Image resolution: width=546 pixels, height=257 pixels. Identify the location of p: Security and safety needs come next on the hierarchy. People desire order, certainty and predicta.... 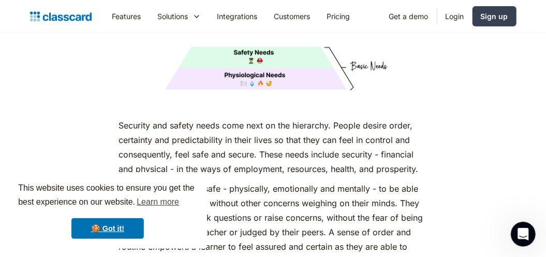
(273, 147).